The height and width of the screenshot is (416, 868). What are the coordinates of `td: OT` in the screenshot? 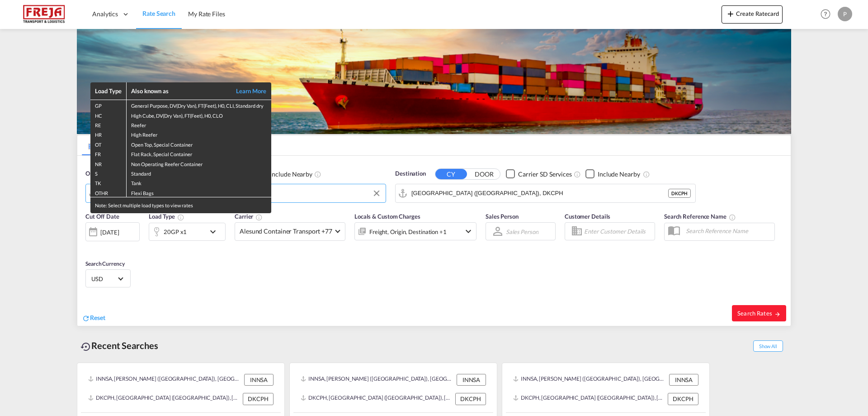 It's located at (108, 143).